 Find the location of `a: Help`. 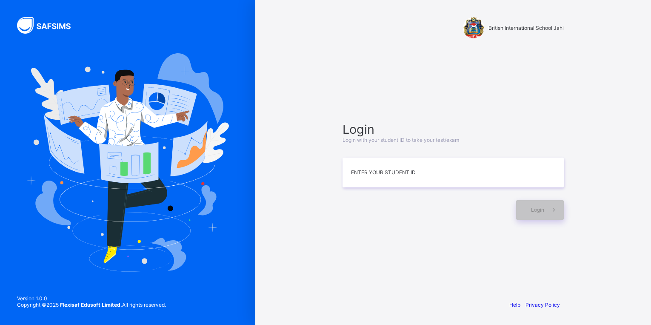

a: Help is located at coordinates (515, 304).